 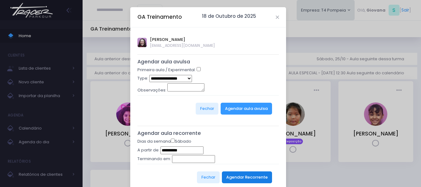 What do you see at coordinates (229, 16) in the screenshot?
I see `h6: 18 de Outubro de 2025` at bounding box center [229, 16].